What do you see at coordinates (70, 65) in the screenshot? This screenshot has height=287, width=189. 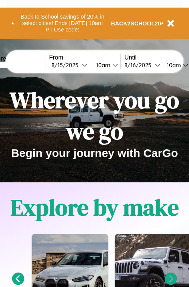 I see `button: 8/15/2025` at bounding box center [70, 65].